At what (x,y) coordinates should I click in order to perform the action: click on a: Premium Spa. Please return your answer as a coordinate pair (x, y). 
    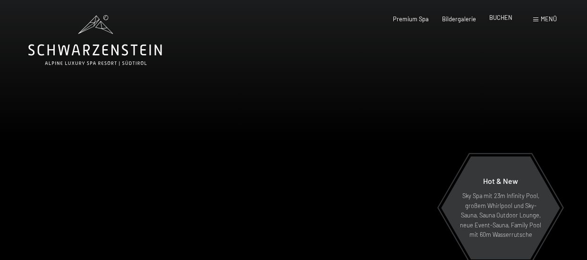
    Looking at the image, I should click on (411, 19).